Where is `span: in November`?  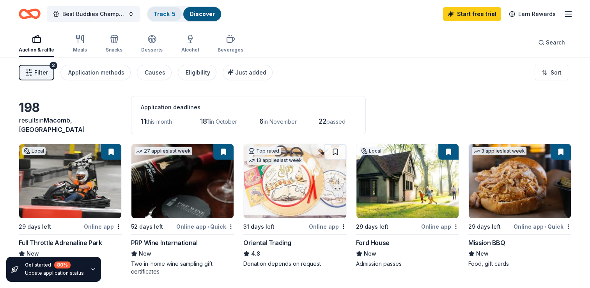
span: in November is located at coordinates (280, 121).